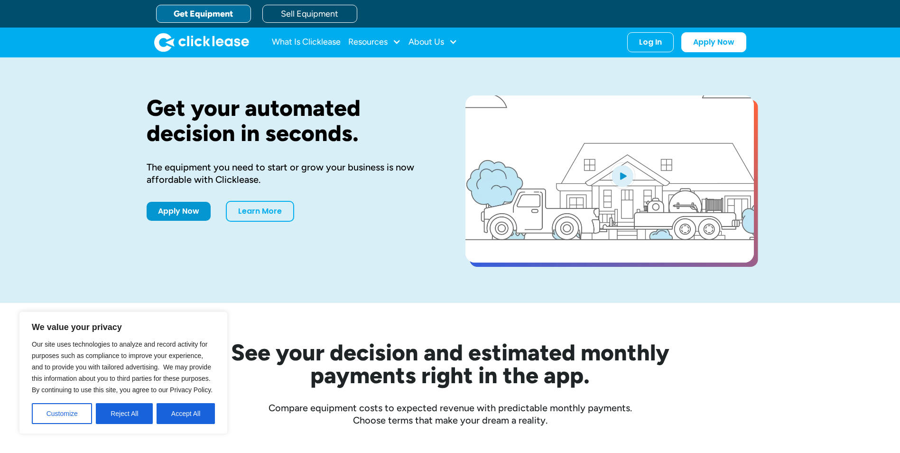 This screenshot has height=453, width=900. I want to click on a: What Is Clicklease, so click(306, 42).